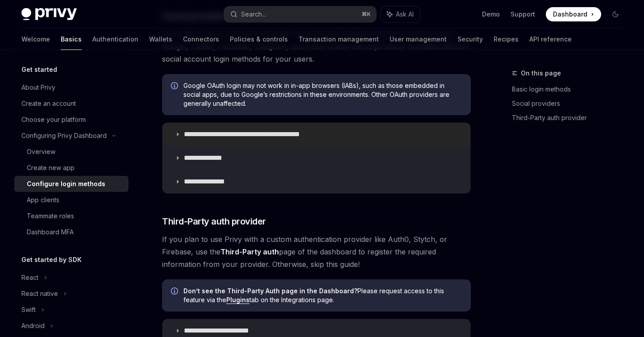 This screenshot has height=337, width=644. What do you see at coordinates (43, 200) in the screenshot?
I see `div: App clients` at bounding box center [43, 200].